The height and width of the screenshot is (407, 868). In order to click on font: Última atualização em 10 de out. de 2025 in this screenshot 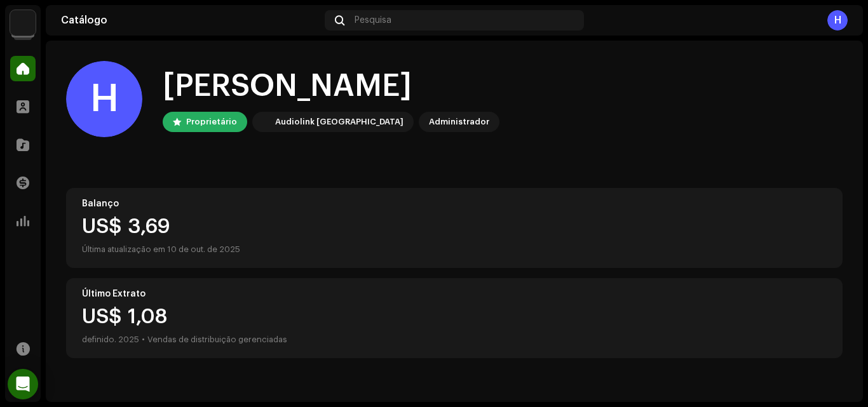, I will do `click(161, 249)`.